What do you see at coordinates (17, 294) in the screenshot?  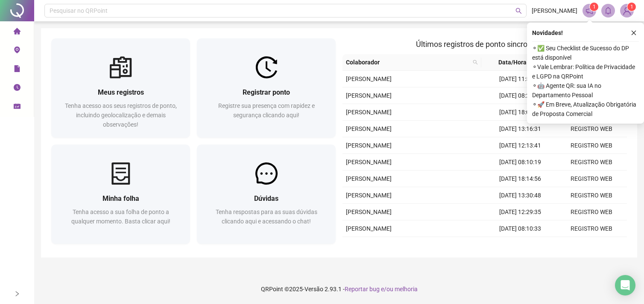 I see `span: right` at bounding box center [17, 294].